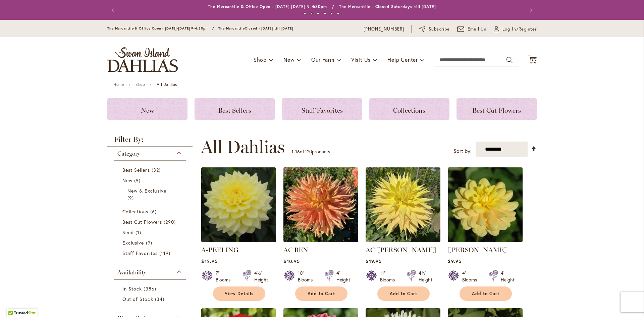 This screenshot has height=317, width=644. Describe the element at coordinates (151, 289) in the screenshot. I see `a: In Stock 386` at that location.